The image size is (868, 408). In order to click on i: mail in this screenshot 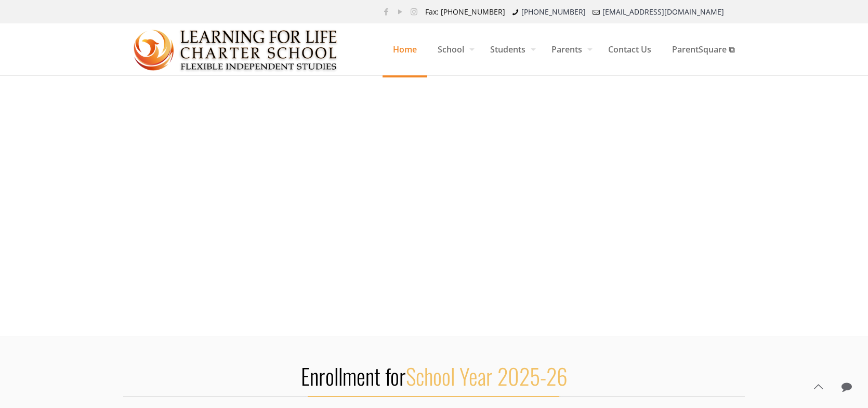, I will do `click(596, 12)`.